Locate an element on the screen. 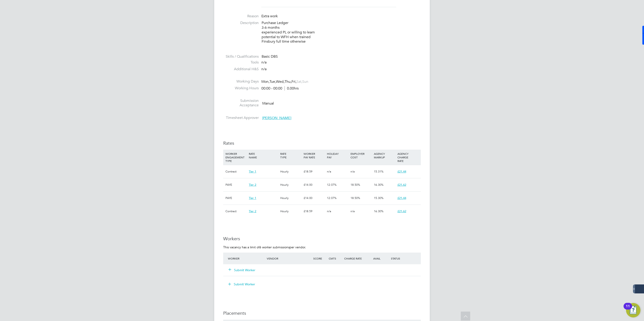 The image size is (644, 321). div: 00:00 - 00:00 is located at coordinates (280, 88).